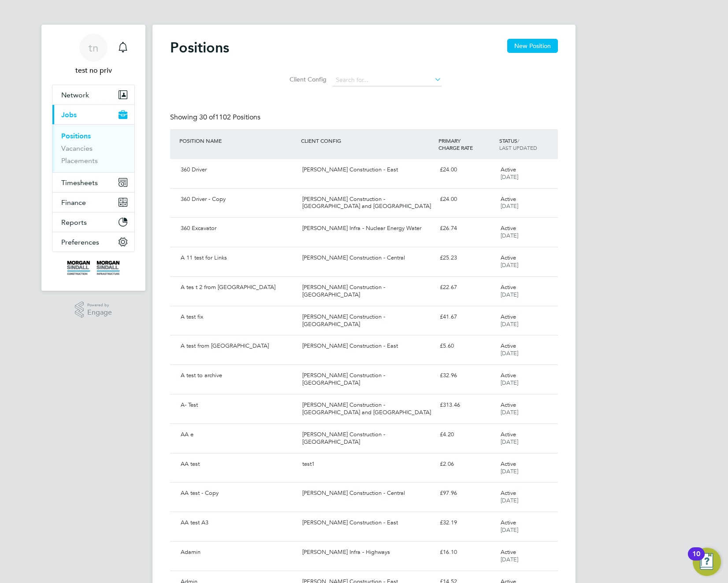  What do you see at coordinates (81, 242) in the screenshot?
I see `span: Preferences` at bounding box center [81, 242].